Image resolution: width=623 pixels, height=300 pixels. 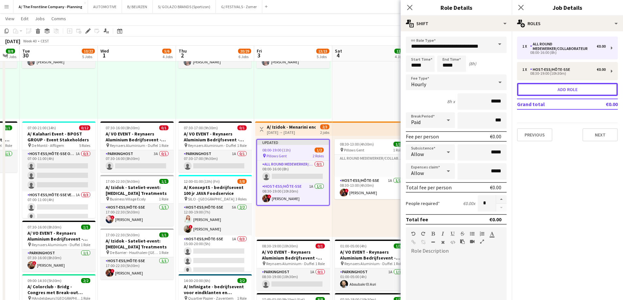 I want to click on span: 3 Roles, so click(x=241, y=199).